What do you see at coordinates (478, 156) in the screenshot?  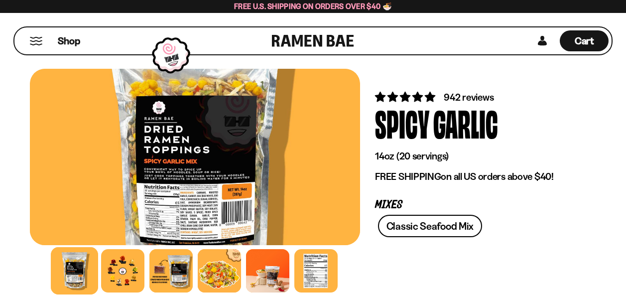 I see `p: 14oz (20 servings)` at bounding box center [478, 156].